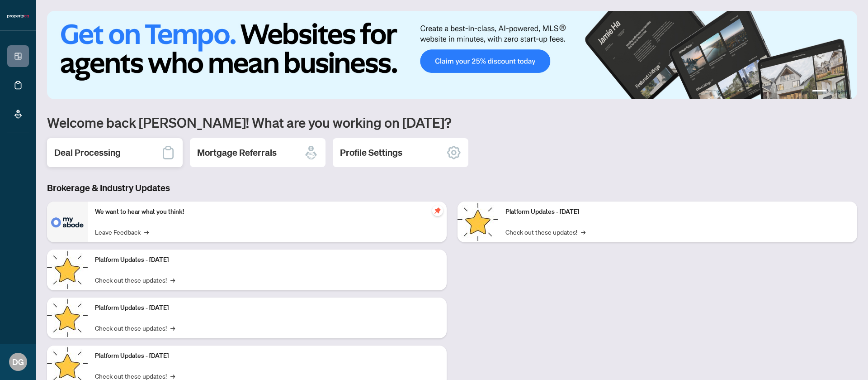 The height and width of the screenshot is (380, 868). I want to click on img: Platform Updates - July 21, 2025, so click(67, 317).